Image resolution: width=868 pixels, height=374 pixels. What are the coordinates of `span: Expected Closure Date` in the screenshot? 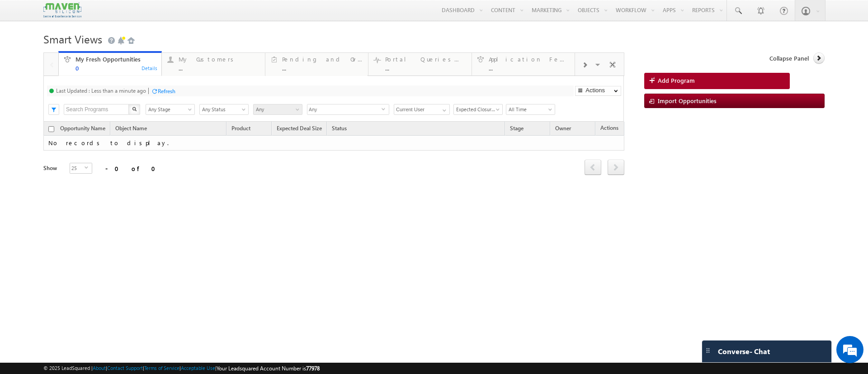 It's located at (476, 109).